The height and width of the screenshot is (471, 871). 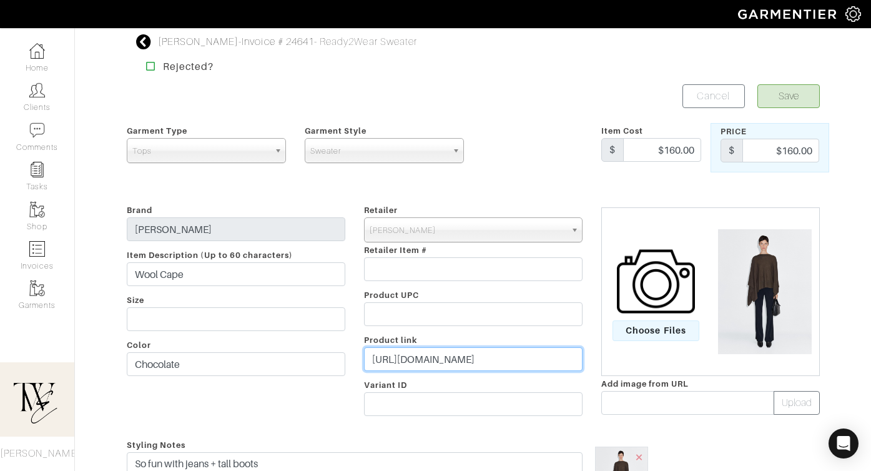 I want to click on button: Save, so click(x=789, y=96).